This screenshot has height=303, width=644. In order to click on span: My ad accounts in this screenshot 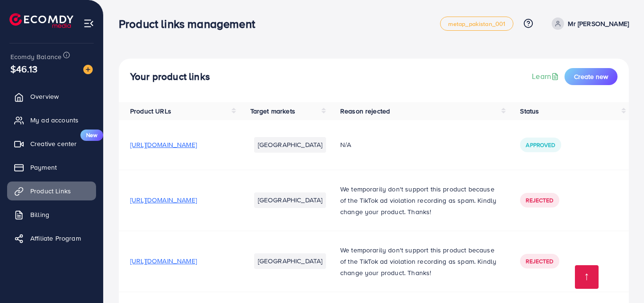, I will do `click(54, 120)`.